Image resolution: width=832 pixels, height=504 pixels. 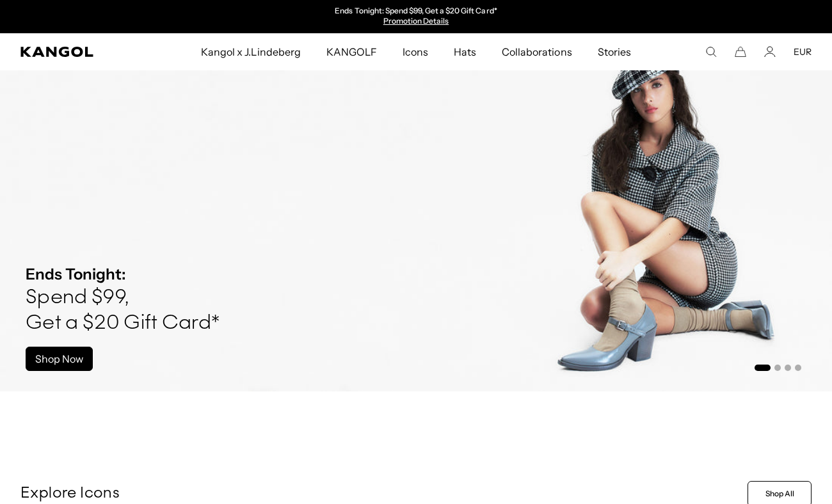 I want to click on p: Explore Icons, so click(x=381, y=494).